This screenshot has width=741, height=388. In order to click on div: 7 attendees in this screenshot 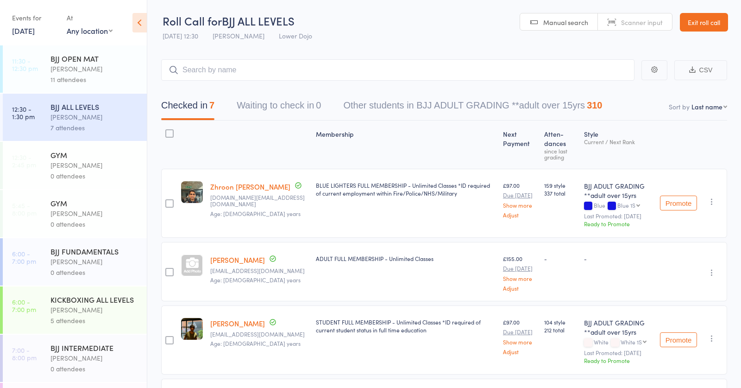, I will do `click(94, 127)`.